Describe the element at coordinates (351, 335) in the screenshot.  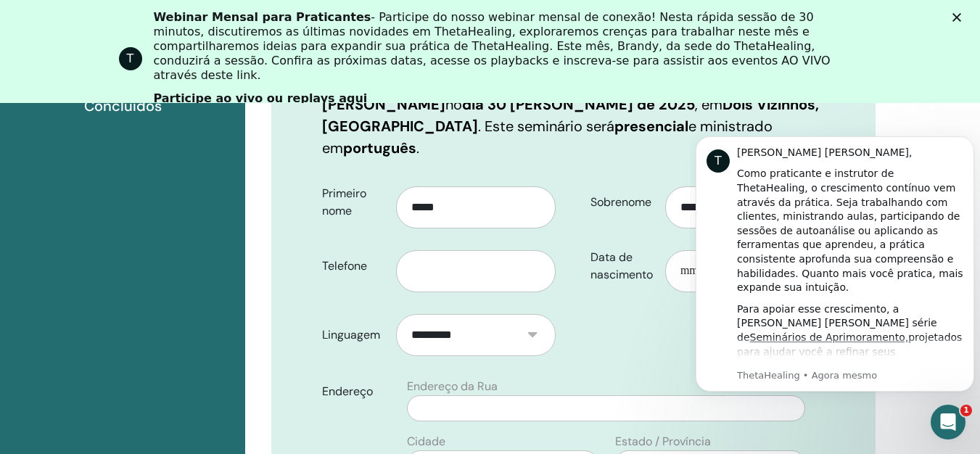
I see `font: Linguagem` at that location.